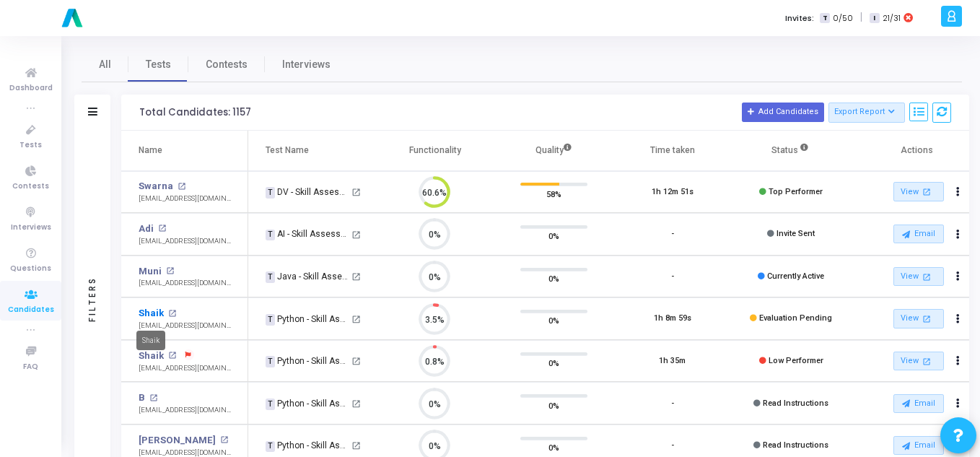  Describe the element at coordinates (435, 151) in the screenshot. I see `th: Functionality` at that location.